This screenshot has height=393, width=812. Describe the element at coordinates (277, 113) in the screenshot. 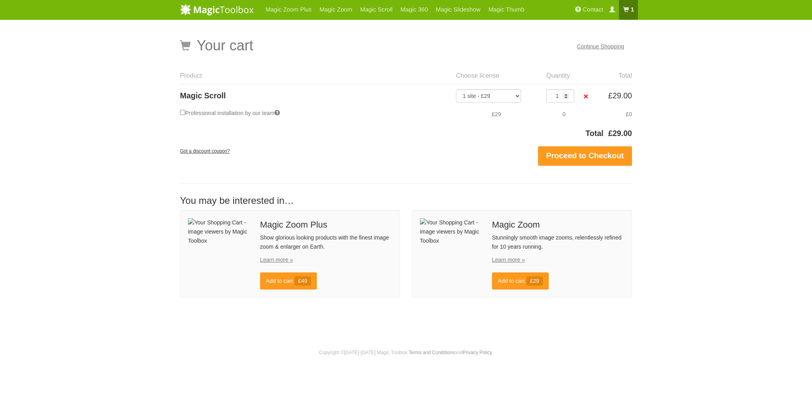

I see `span: We will install Magic Scroll on your website exactly how you want it. Full money refund if we can...` at that location.